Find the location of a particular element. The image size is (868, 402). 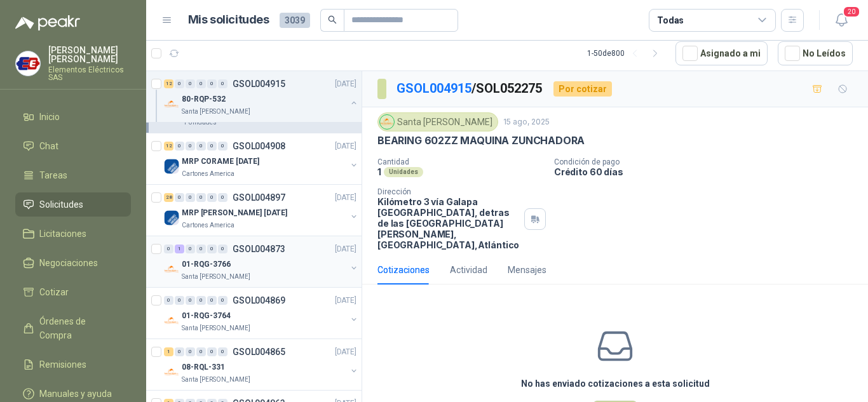

p: / SOL052275 is located at coordinates (470, 89).